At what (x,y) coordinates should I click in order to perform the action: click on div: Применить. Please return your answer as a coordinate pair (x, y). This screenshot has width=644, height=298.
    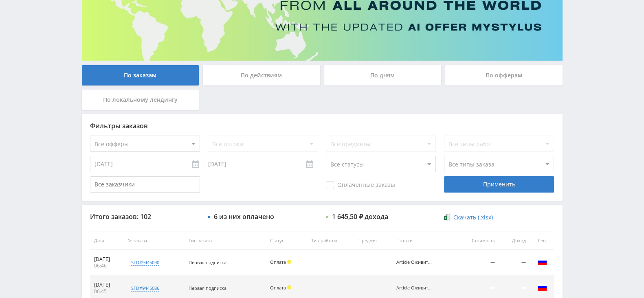
    Looking at the image, I should click on (499, 185).